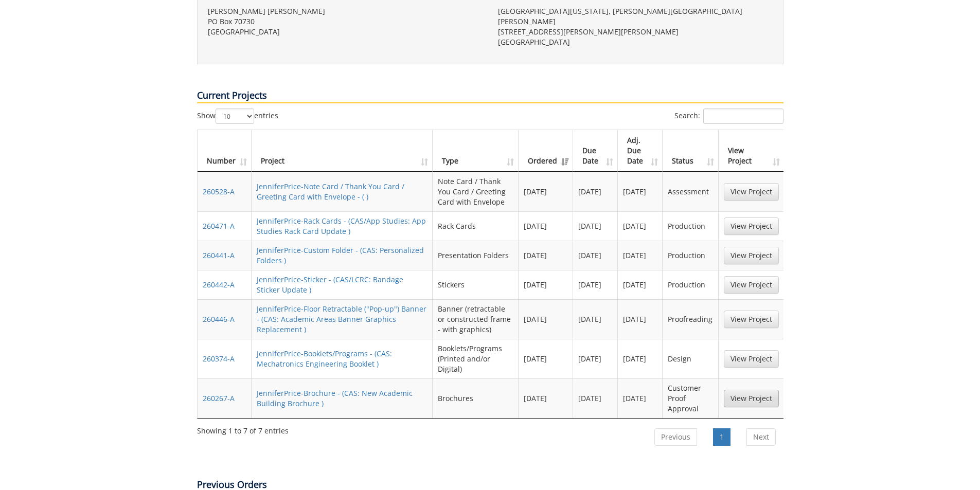  What do you see at coordinates (476, 192) in the screenshot?
I see `td: Note Card / Thank You Card / Greeting Card with Envelope` at bounding box center [476, 192].